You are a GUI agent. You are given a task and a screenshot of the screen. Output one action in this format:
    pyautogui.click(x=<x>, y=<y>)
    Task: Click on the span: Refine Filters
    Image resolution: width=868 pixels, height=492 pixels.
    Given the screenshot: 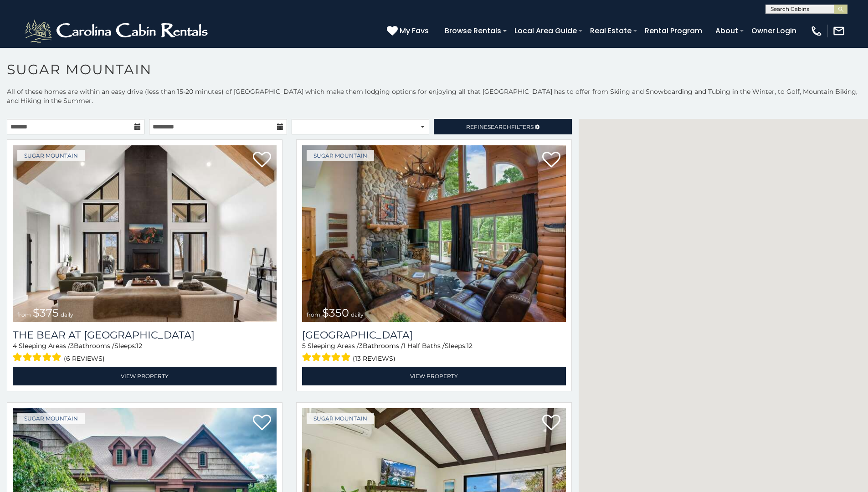 What is the action you would take?
    pyautogui.click(x=500, y=127)
    